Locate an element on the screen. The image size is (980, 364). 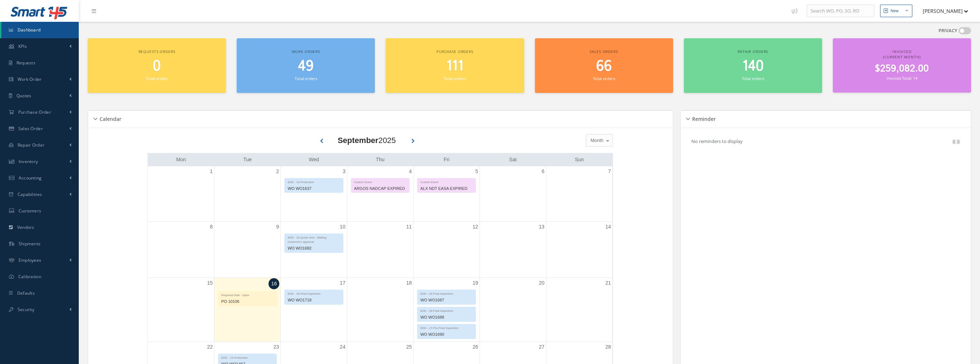
div: ARGOS NADCAP EXPIRED is located at coordinates (380, 189).